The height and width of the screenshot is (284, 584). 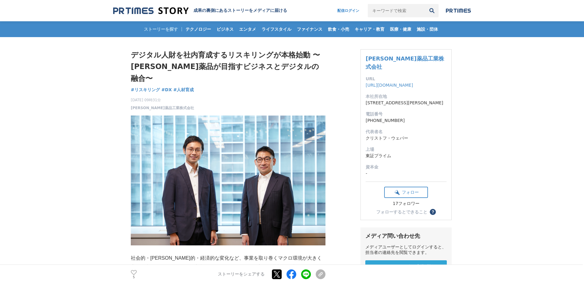 I want to click on button: フォロー, so click(x=406, y=192).